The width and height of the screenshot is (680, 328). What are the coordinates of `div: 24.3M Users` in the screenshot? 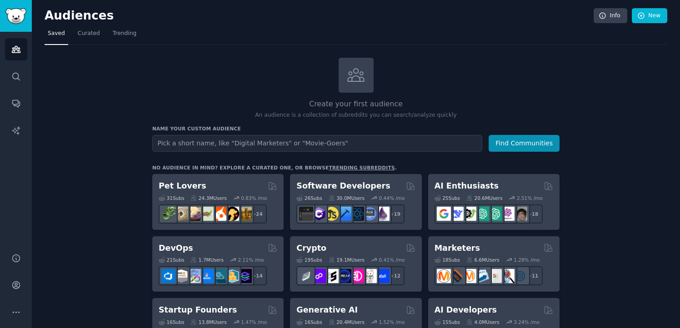 It's located at (208, 198).